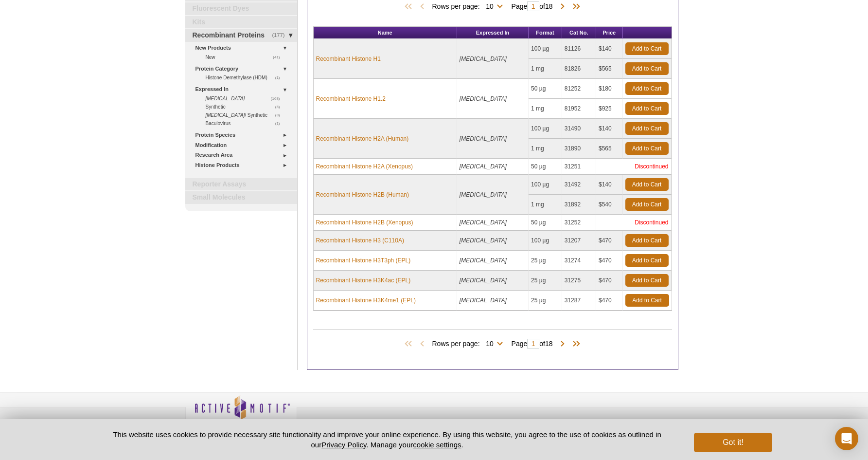 Image resolution: width=868 pixels, height=460 pixels. Describe the element at coordinates (611, 420) in the screenshot. I see `table: Click to Verify - This site chose Symantec SSL for secure e-commerce and confidential communicati...` at that location.